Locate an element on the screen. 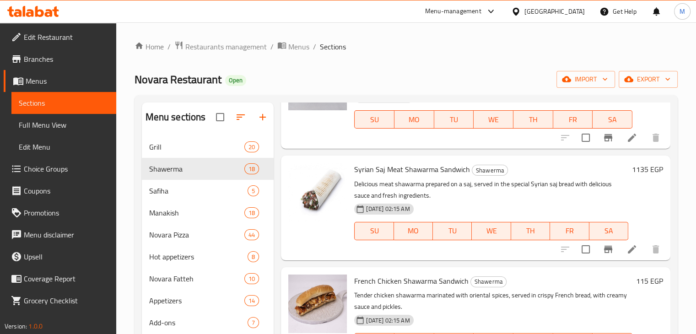 The height and width of the screenshot is (334, 696). div: Menu-management is located at coordinates (453, 11).